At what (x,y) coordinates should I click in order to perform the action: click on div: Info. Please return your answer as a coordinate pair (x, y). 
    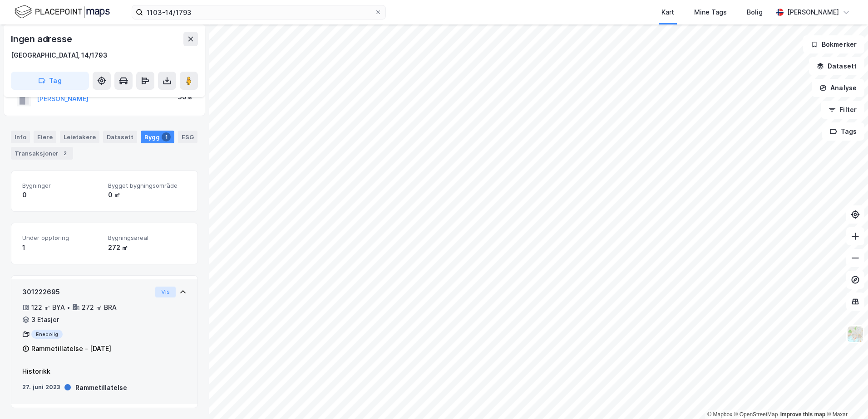
    Looking at the image, I should click on (21, 137).